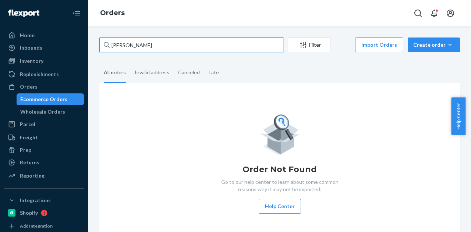 The image size is (471, 232). What do you see at coordinates (29, 163) in the screenshot?
I see `div: Returns` at bounding box center [29, 163].